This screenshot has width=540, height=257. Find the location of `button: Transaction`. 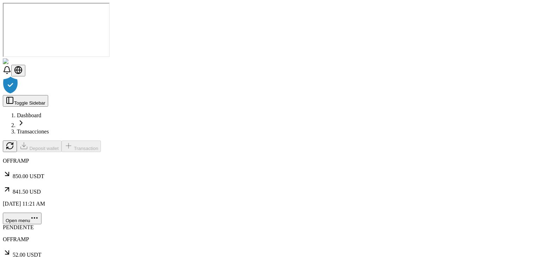

button: Transaction is located at coordinates (81, 146).